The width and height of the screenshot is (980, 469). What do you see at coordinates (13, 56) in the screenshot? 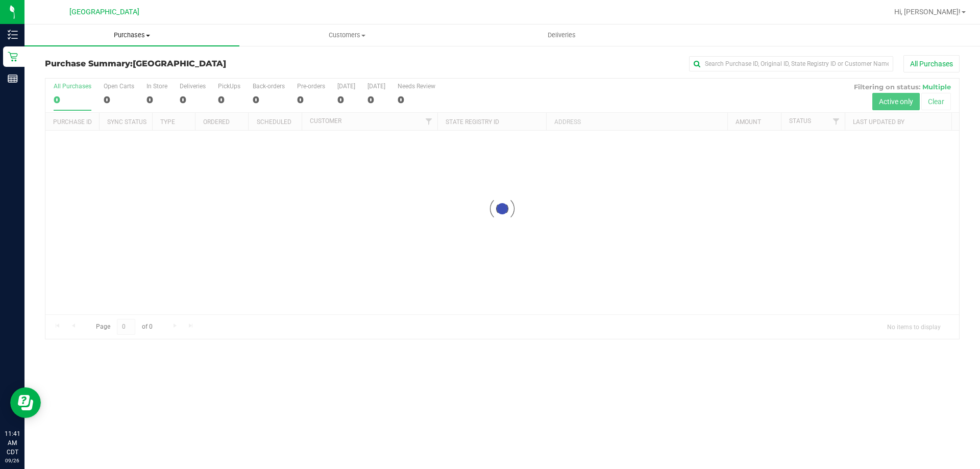
I see `inline-svg: Retail` at bounding box center [13, 56].